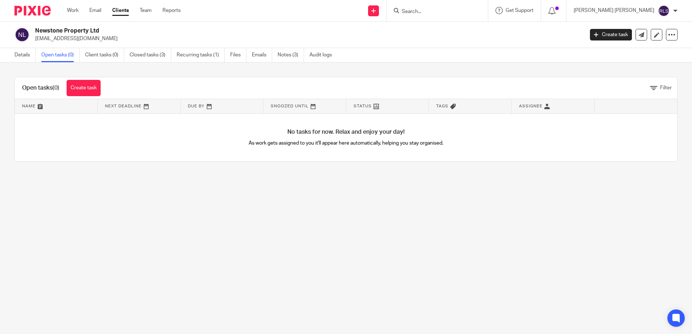  What do you see at coordinates (105, 55) in the screenshot?
I see `a: Client tasks (0)` at bounding box center [105, 55].